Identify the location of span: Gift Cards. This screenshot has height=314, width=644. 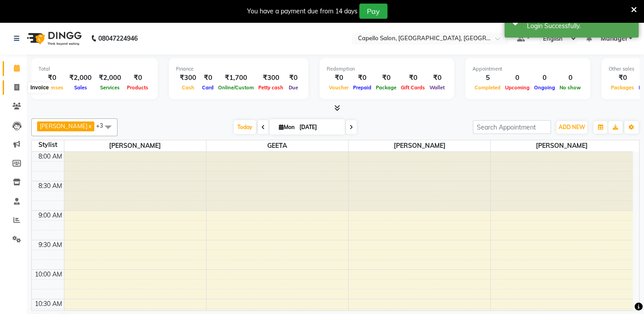
(413, 88).